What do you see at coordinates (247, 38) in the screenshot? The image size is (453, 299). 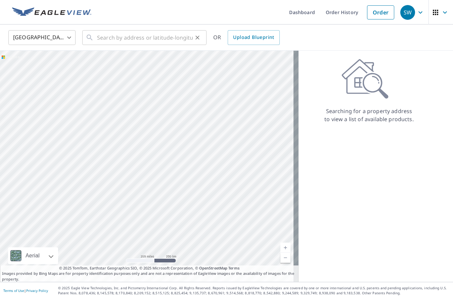 I see `div: OR` at bounding box center [247, 38].